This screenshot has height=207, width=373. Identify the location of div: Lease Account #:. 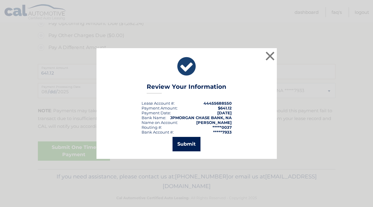
(158, 103).